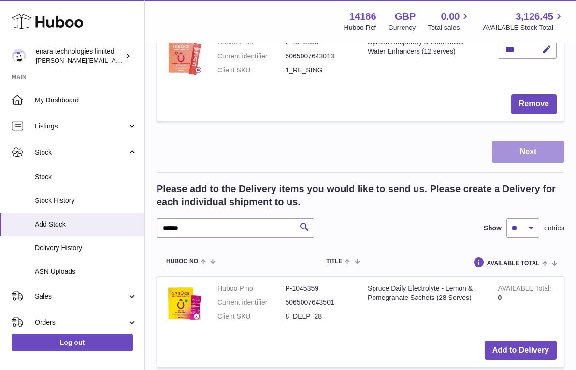 The width and height of the screenshot is (576, 370). What do you see at coordinates (184, 303) in the screenshot?
I see `img: Spruce Daily Electrolyte - Lemon & Pomegranate Sachets (28 Serves)` at bounding box center [184, 303].